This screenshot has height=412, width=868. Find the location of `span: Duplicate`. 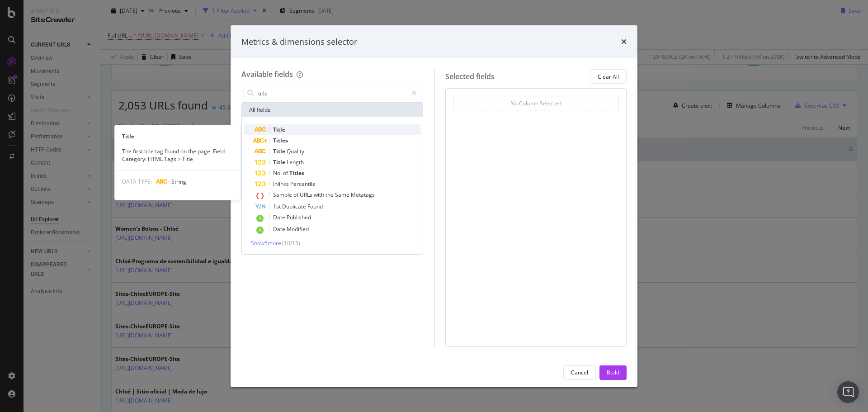

span: Duplicate is located at coordinates (295, 206).